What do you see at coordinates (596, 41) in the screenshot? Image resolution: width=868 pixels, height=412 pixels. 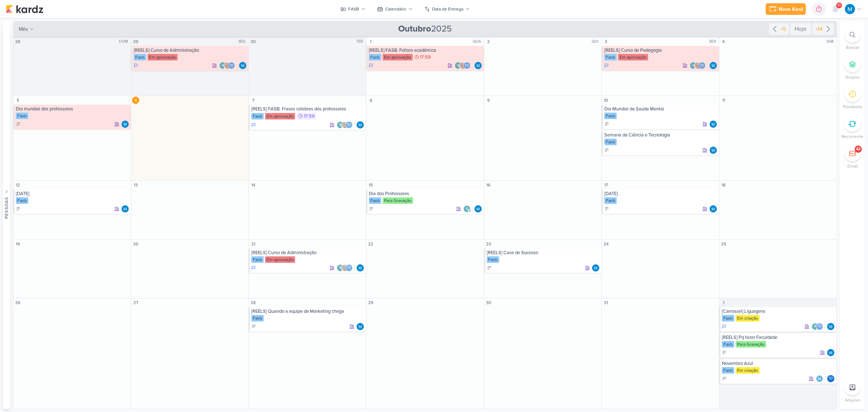 I see `div: QUI` at bounding box center [596, 41].